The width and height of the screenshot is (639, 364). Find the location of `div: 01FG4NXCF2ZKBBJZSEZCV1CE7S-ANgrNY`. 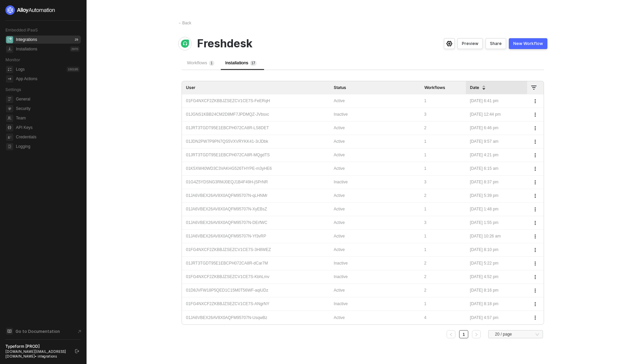

div: 01FG4NXCF2ZKBBJZSEZCV1CE7S-ANgrNY is located at coordinates (255, 304).